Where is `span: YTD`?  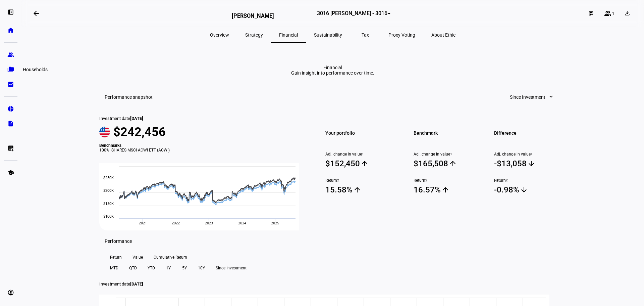 span: YTD is located at coordinates (151, 268).